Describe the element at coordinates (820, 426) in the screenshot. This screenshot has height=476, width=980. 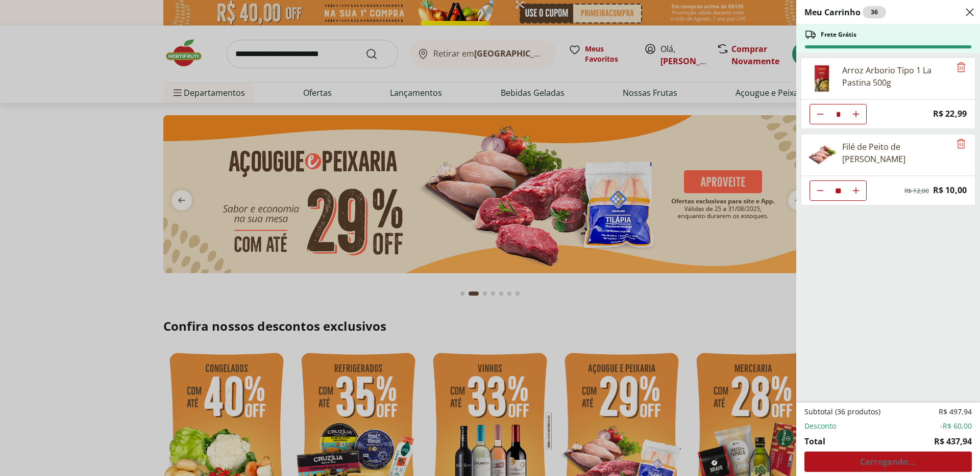
I see `span: Desconto` at that location.